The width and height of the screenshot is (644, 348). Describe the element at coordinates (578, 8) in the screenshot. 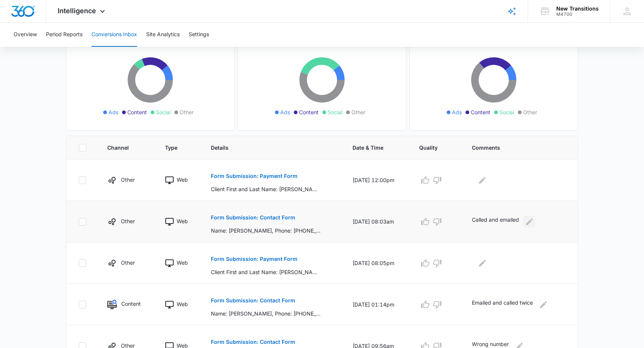

I see `div: account name` at that location.